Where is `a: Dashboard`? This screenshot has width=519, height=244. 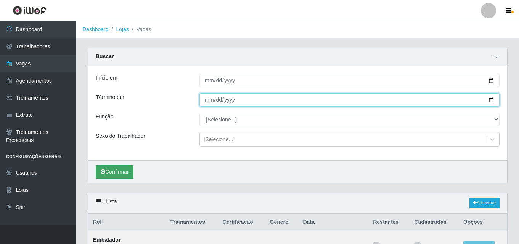
a: Dashboard is located at coordinates (95, 29).